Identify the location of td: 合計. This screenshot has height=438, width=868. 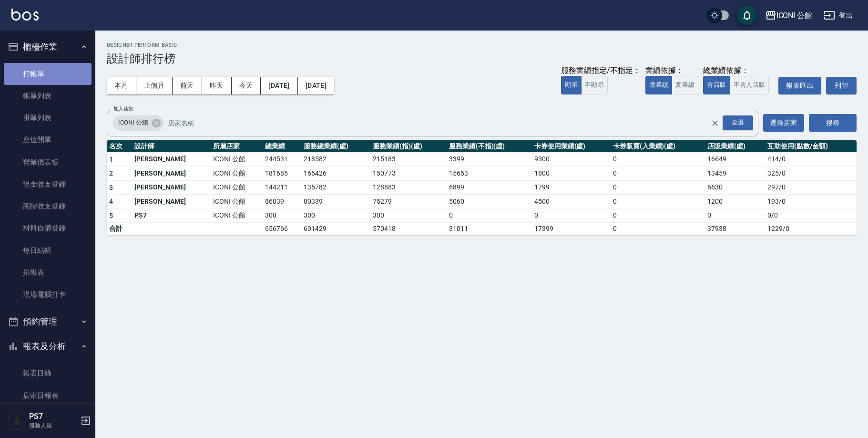
(119, 229).